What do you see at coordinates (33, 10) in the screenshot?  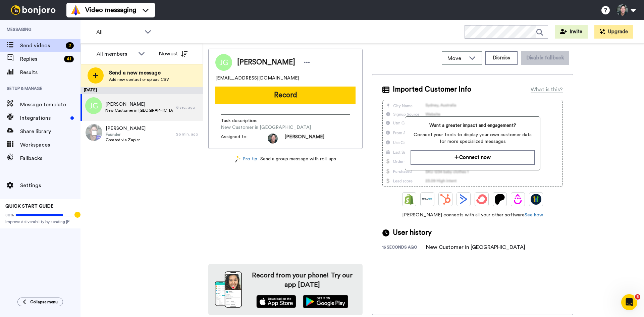 I see `img: bj-logo-header-white.svg` at bounding box center [33, 10].